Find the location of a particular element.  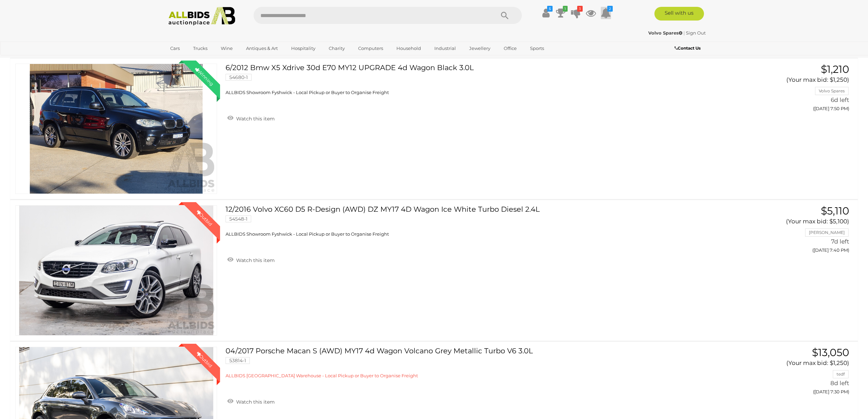

a: Charity is located at coordinates (336, 48).